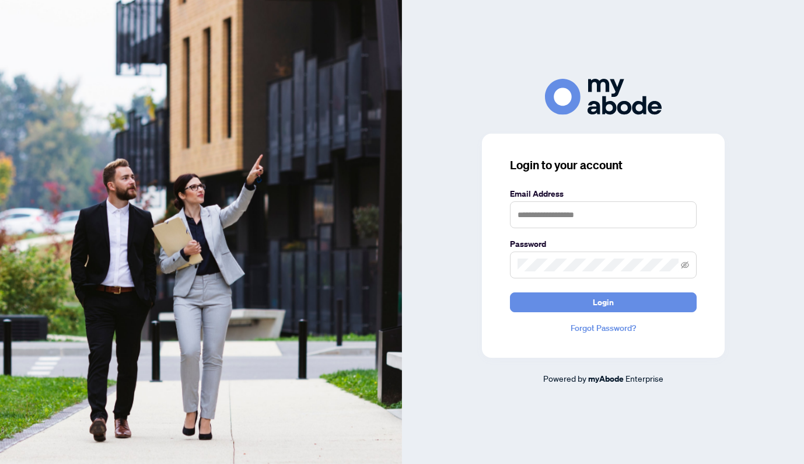  What do you see at coordinates (565, 378) in the screenshot?
I see `span: Powered by` at bounding box center [565, 378].